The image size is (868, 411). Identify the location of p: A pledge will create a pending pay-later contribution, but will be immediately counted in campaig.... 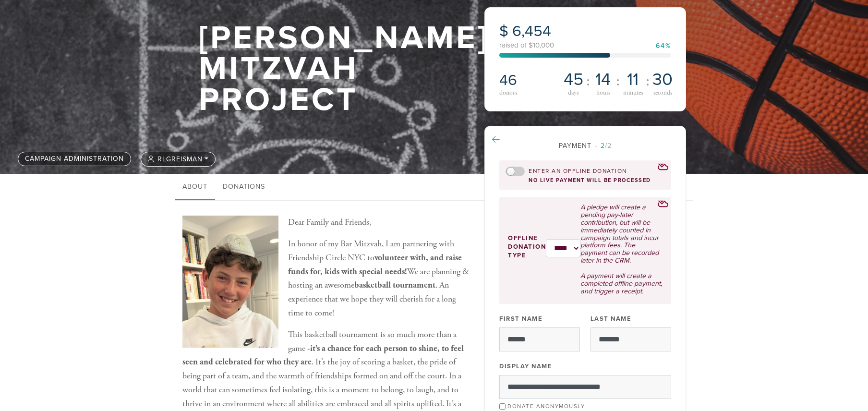
(621, 234).